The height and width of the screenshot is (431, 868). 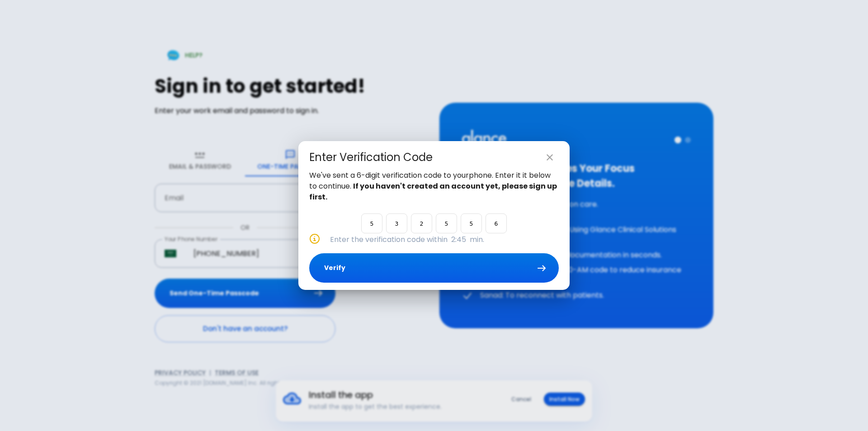 I want to click on strong: If you haven't created an account yet, please sign up first., so click(x=433, y=192).